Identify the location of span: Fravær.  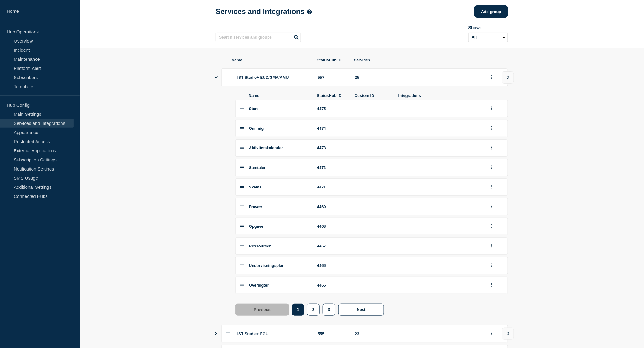
(256, 207).